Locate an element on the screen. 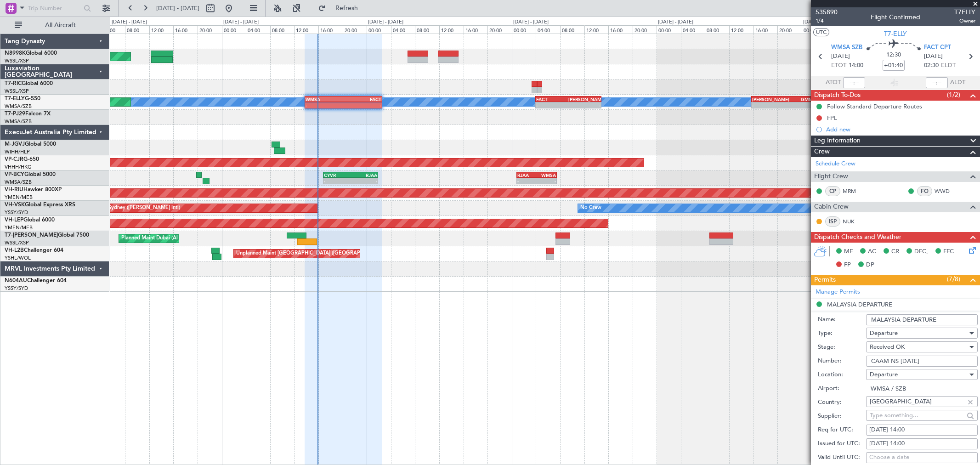 The width and height of the screenshot is (980, 465). span: T7-PJ29 is located at coordinates (15, 114).